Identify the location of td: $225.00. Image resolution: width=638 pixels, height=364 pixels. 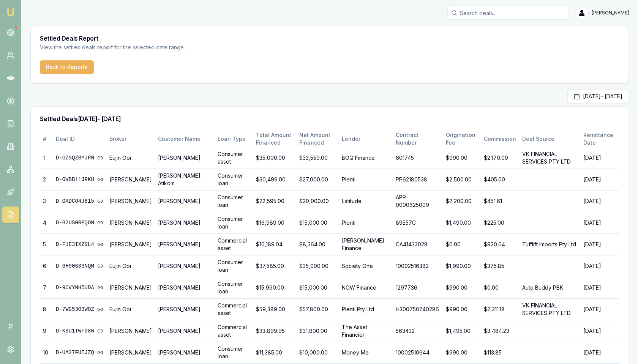
(500, 223).